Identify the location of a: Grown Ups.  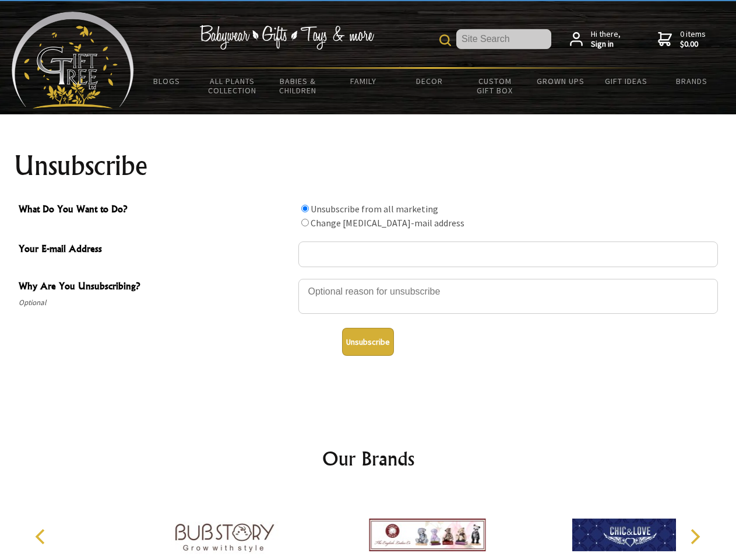
(560, 81).